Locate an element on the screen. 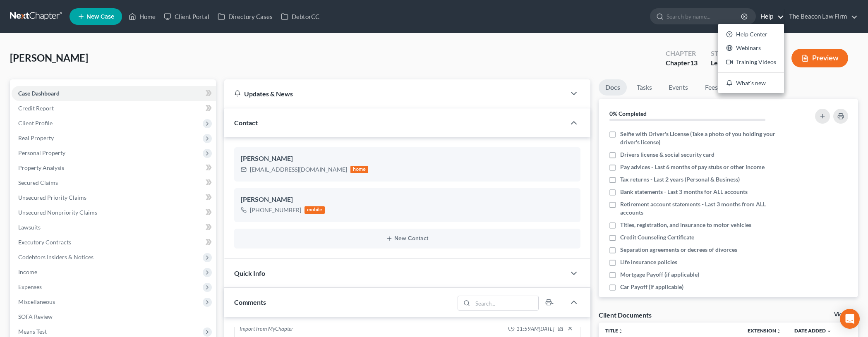  span: Credit Report is located at coordinates (36, 108).